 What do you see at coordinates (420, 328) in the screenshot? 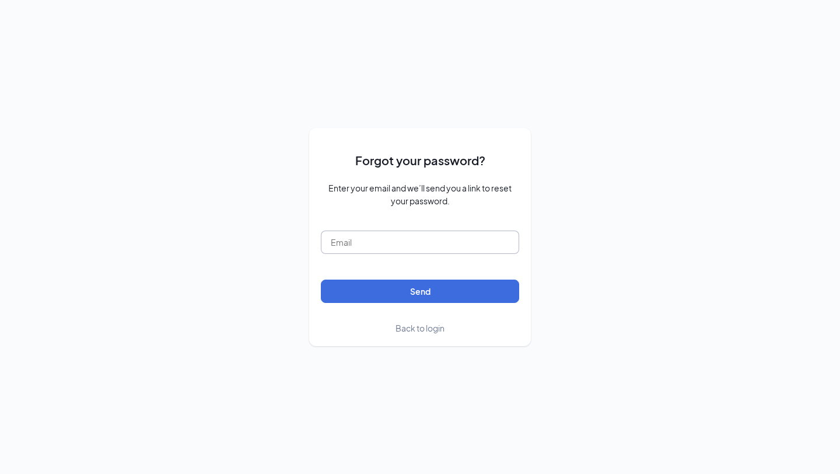
I see `span: Back to login` at bounding box center [420, 328].